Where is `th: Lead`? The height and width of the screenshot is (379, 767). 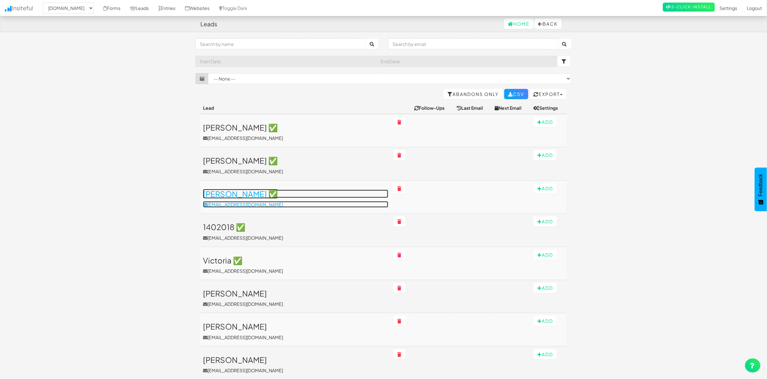
th: Lead is located at coordinates (295, 108).